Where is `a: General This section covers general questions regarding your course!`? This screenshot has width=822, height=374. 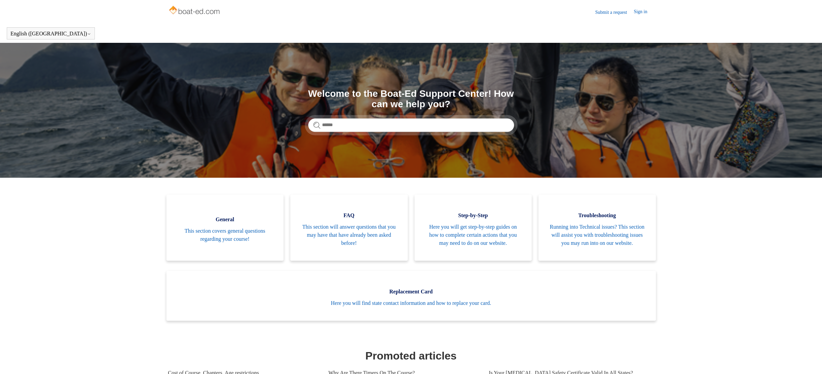
a: General This section covers general questions regarding your course! is located at coordinates (225, 228).